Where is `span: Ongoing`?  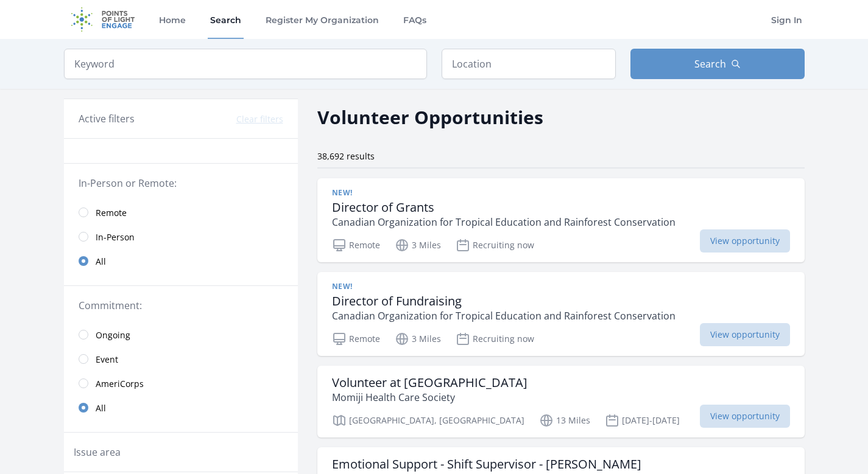
span: Ongoing is located at coordinates (113, 335).